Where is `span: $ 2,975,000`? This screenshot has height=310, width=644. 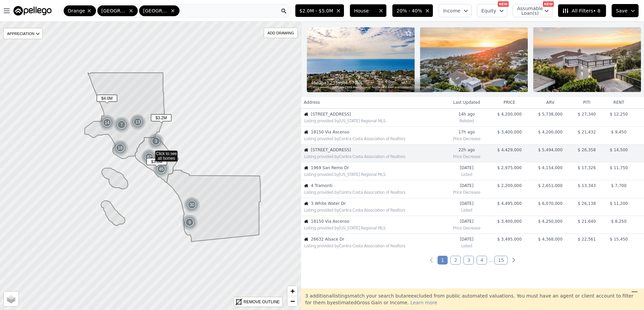
span: $ 2,975,000 is located at coordinates (509, 167).